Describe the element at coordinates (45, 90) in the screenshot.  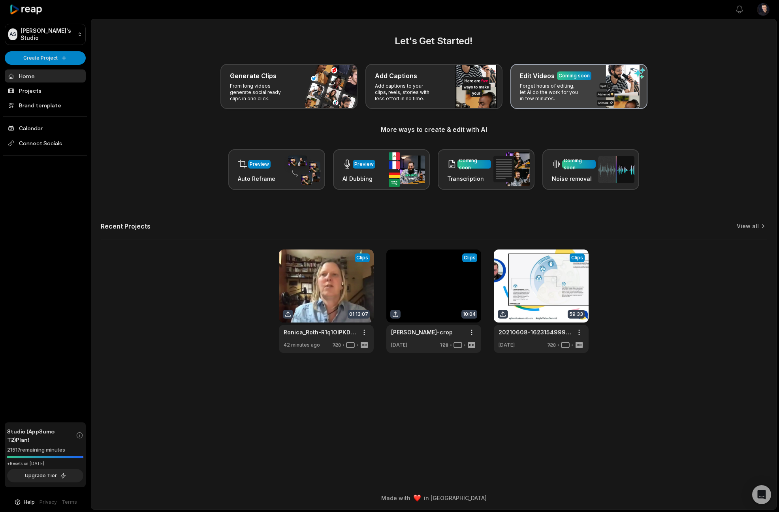
I see `a: Projects` at that location.